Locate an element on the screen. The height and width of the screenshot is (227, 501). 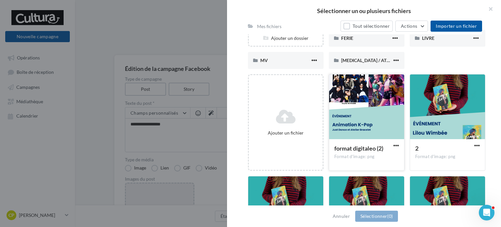
button: Actions is located at coordinates (412, 26).